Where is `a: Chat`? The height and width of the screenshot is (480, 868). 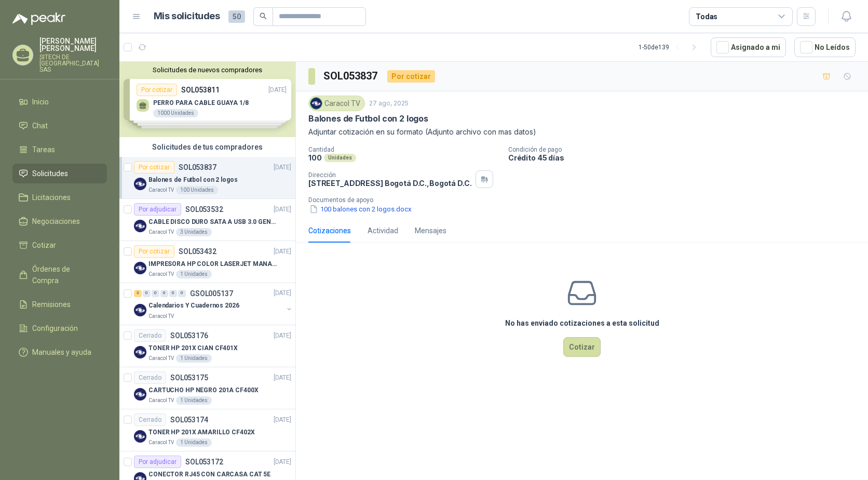
a: Chat is located at coordinates (60, 126).